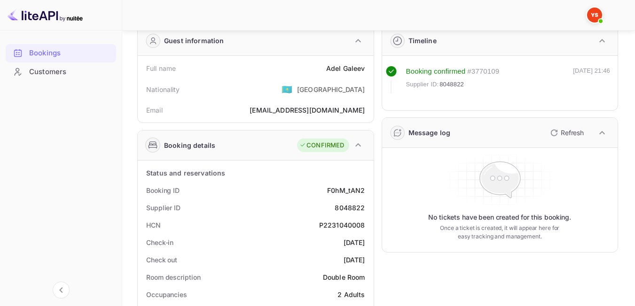 The width and height of the screenshot is (635, 306). Describe the element at coordinates (61, 71) in the screenshot. I see `a: Customers` at that location.